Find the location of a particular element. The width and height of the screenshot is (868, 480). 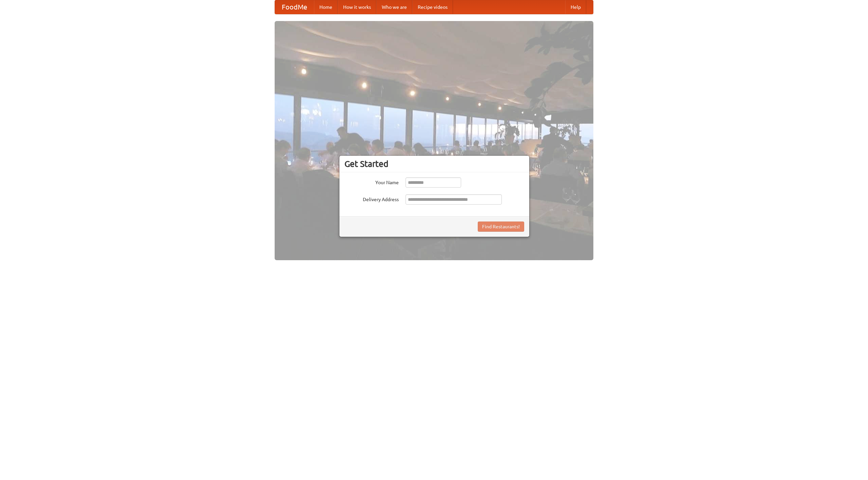

a: Help is located at coordinates (576, 7).